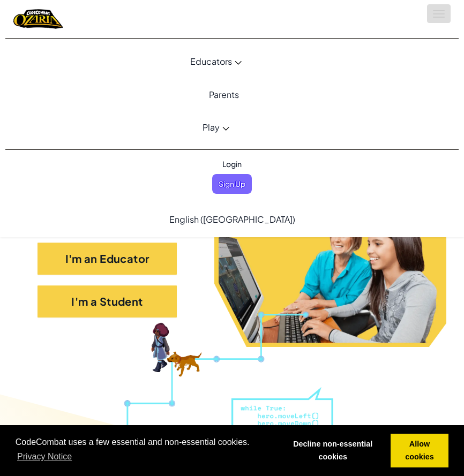 This screenshot has height=476, width=464. What do you see at coordinates (420, 451) in the screenshot?
I see `a: allow cookies` at bounding box center [420, 451].